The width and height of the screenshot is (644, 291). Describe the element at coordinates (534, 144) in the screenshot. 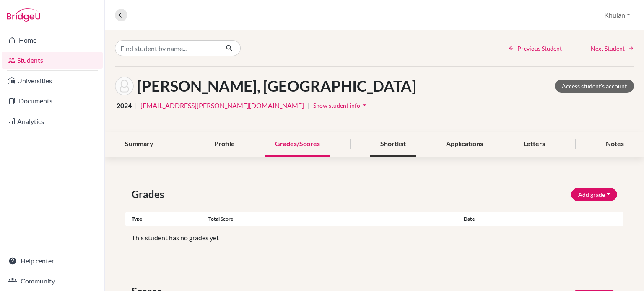

I see `div: Letters` at that location.